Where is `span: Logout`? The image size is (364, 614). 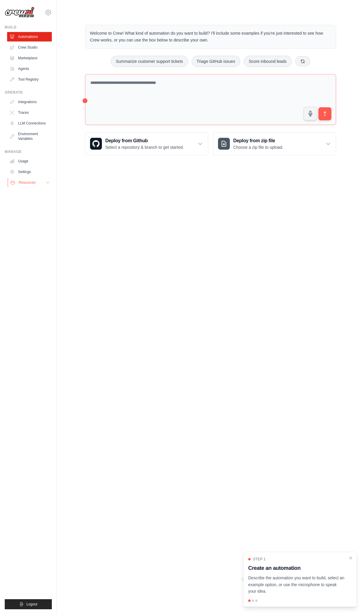
span: Logout is located at coordinates (32, 604).